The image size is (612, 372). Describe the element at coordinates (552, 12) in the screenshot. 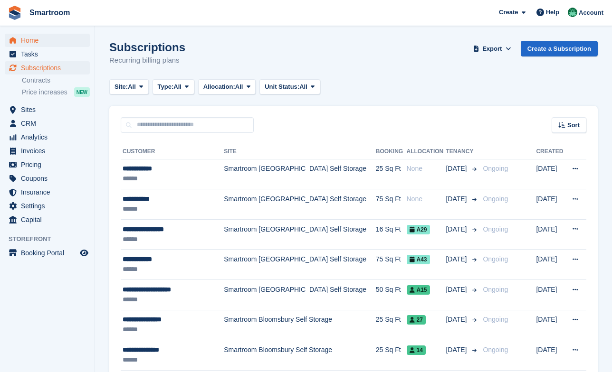

I see `span: Help` at that location.